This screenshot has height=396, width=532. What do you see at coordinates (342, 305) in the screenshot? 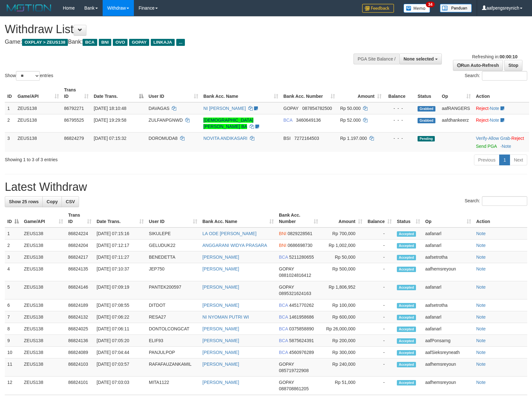
I see `td: Rp 100,000` at bounding box center [342, 305].